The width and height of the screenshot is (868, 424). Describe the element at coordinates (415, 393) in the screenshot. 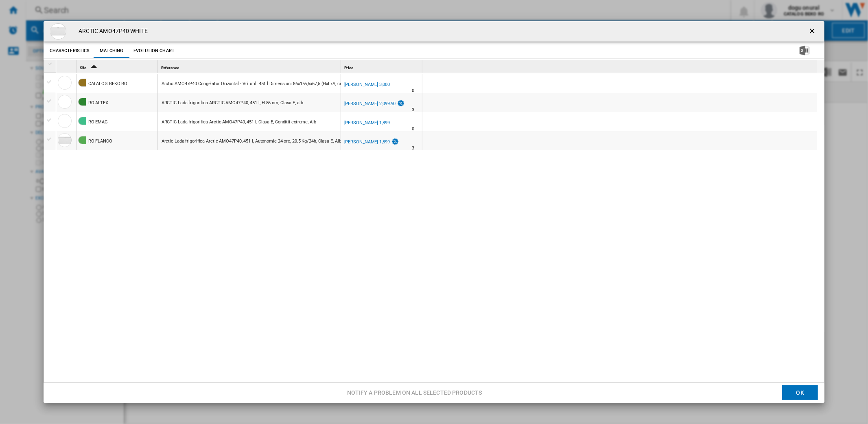

I see `button: Notify a problem on all selected products` at that location.